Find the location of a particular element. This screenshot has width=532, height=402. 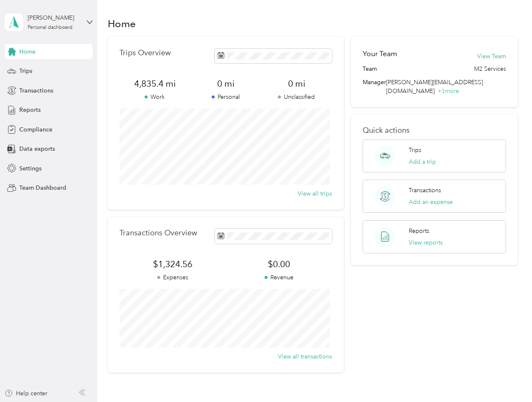

span: Trips is located at coordinates (26, 71).